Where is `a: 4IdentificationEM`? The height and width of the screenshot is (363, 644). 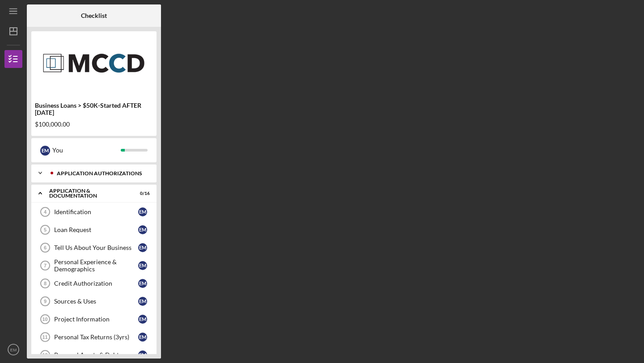 a: 4IdentificationEM is located at coordinates (94, 212).